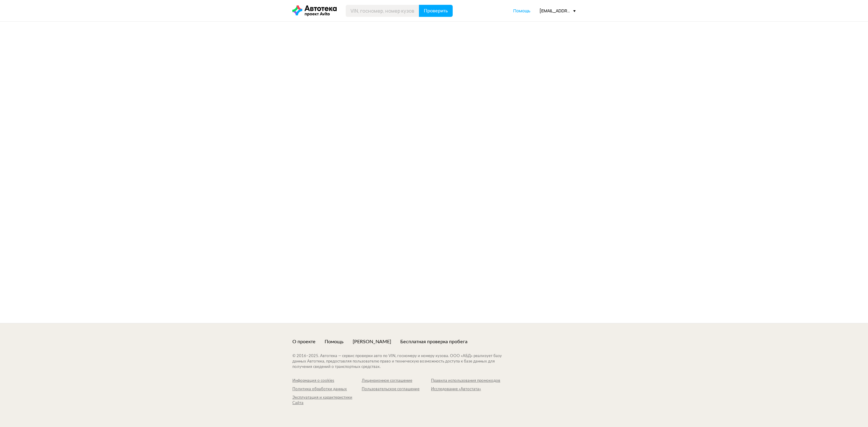 The width and height of the screenshot is (868, 427). What do you see at coordinates (436, 11) in the screenshot?
I see `button: Проверить` at bounding box center [436, 11].